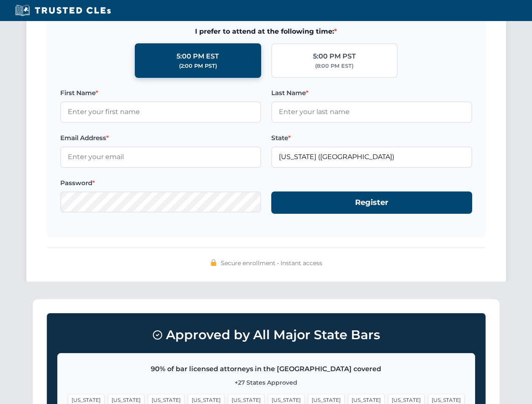 This screenshot has height=404, width=532. Describe the element at coordinates (334, 66) in the screenshot. I see `div: (8:00 PM EST)` at that location.